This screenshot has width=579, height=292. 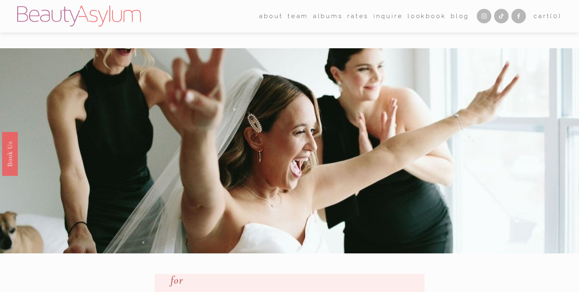 I want to click on span: team, so click(x=298, y=16).